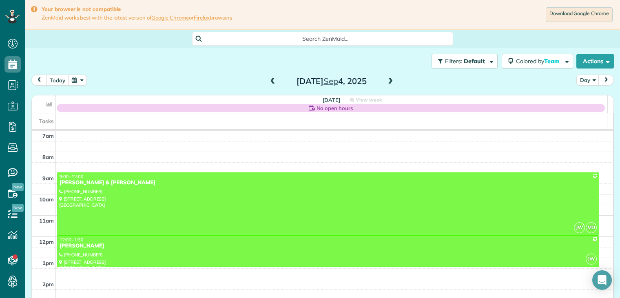 The image size is (620, 298). I want to click on button: Day, so click(588, 80).